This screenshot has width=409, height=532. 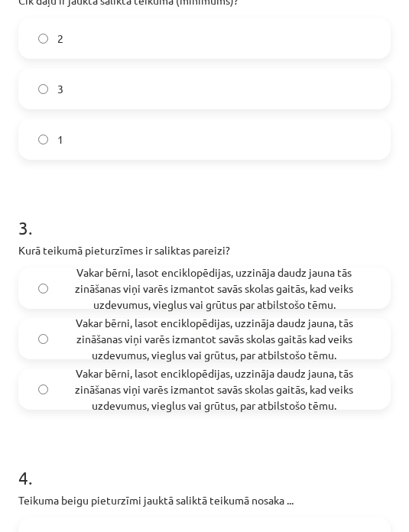 I want to click on input: 1, so click(x=43, y=139).